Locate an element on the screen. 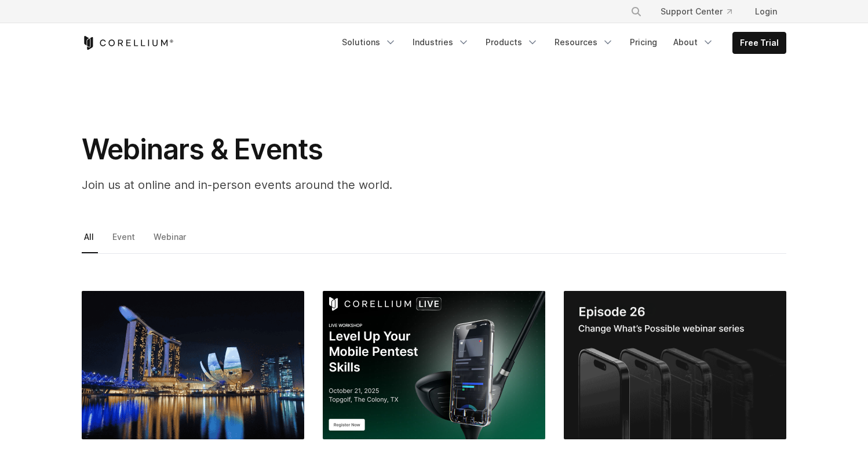  a: Products is located at coordinates (512, 42).